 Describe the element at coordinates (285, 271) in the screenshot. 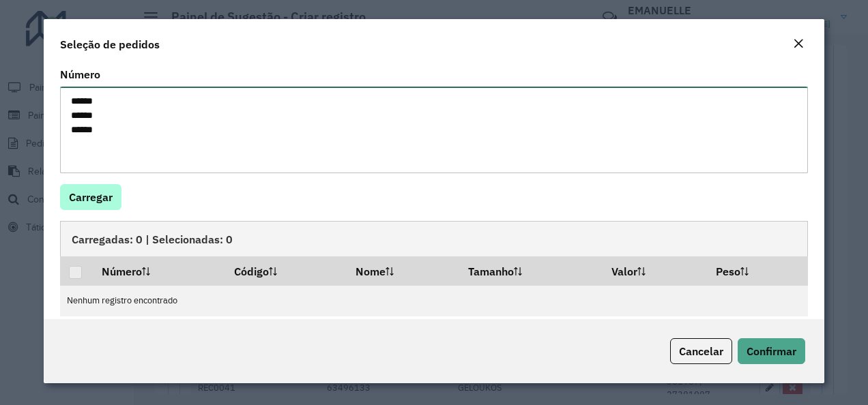

I see `th: Código` at that location.